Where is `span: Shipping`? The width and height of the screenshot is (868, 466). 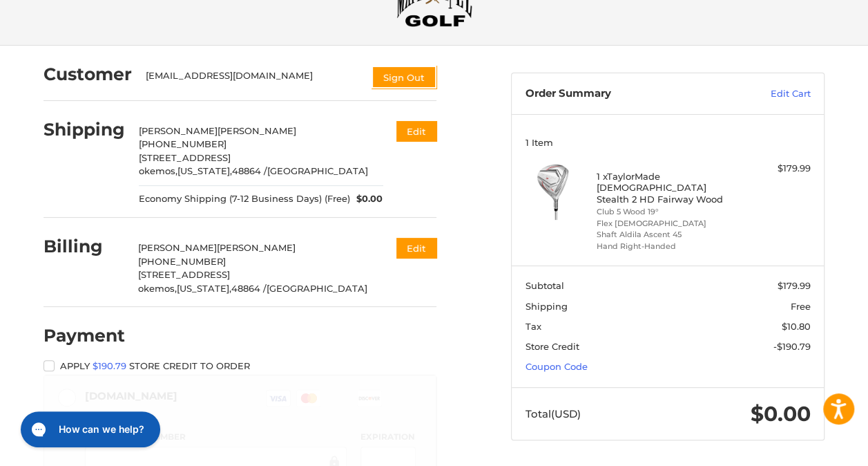 span: Shipping is located at coordinates (546, 306).